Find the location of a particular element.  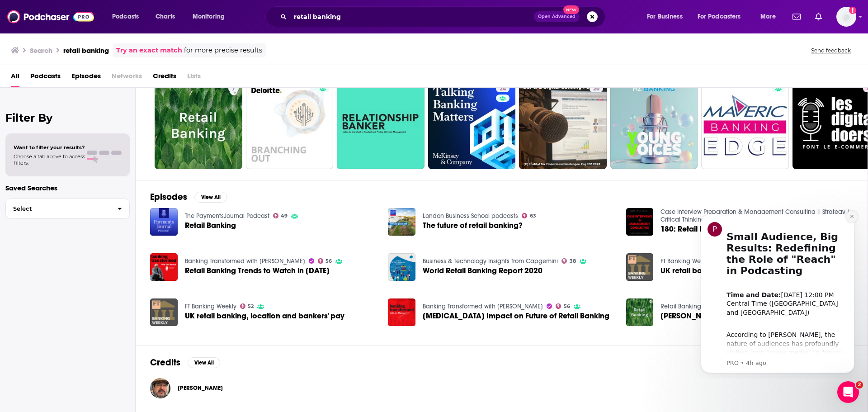

div: Profile image for PRO is located at coordinates (27, 23).